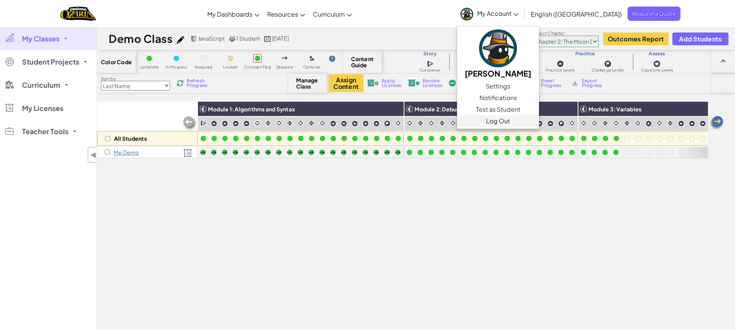 The width and height of the screenshot is (735, 336). I want to click on img: IconReload.svg, so click(180, 83).